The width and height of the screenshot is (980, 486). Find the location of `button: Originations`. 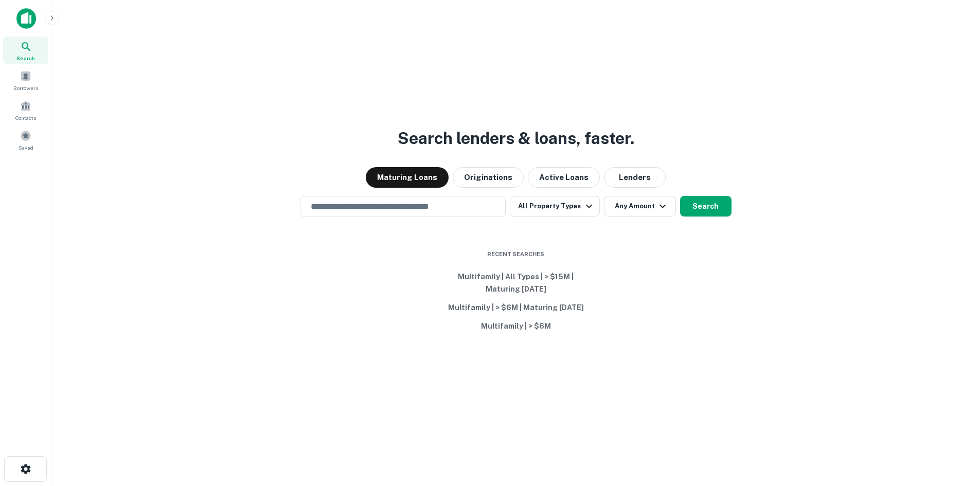

button: Originations is located at coordinates (488, 177).